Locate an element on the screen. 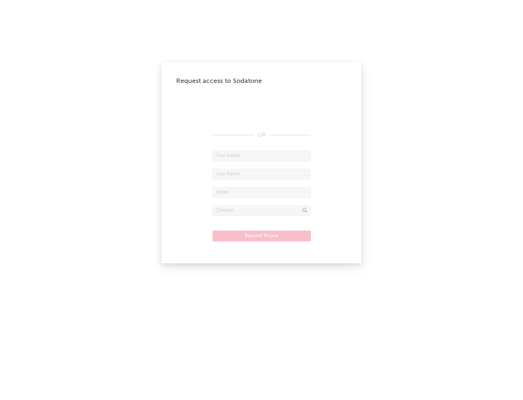  div: OR is located at coordinates (262, 135).